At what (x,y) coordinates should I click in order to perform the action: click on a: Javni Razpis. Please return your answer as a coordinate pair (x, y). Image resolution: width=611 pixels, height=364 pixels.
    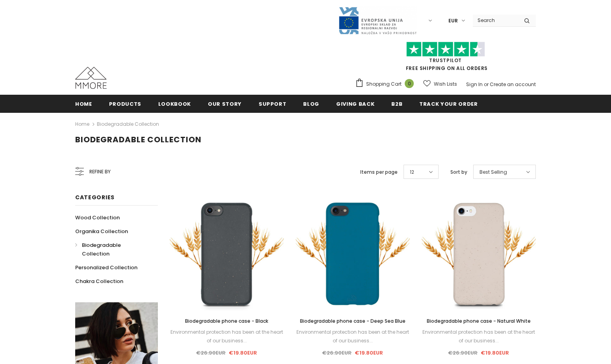
    Looking at the image, I should click on (378, 20).